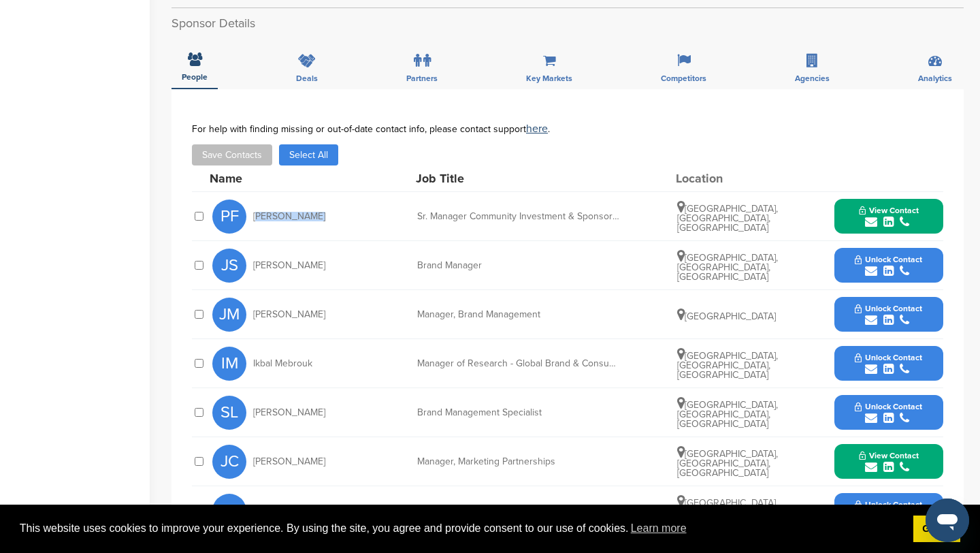 This screenshot has height=553, width=980. I want to click on div: Location, so click(727, 179).